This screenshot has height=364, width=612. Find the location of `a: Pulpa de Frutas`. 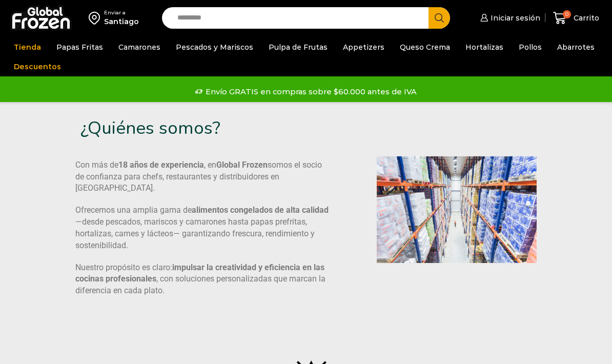

a: Pulpa de Frutas is located at coordinates (298, 47).